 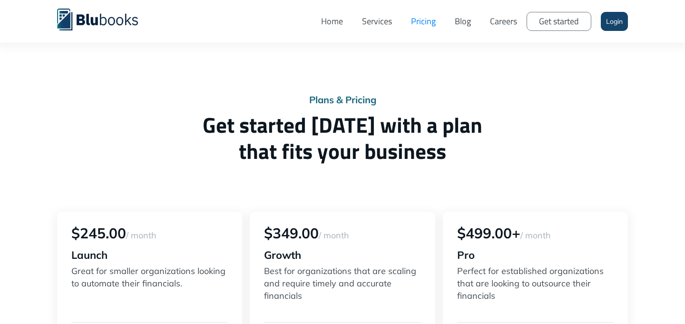 What do you see at coordinates (504, 21) in the screenshot?
I see `a: Careers` at bounding box center [504, 21].